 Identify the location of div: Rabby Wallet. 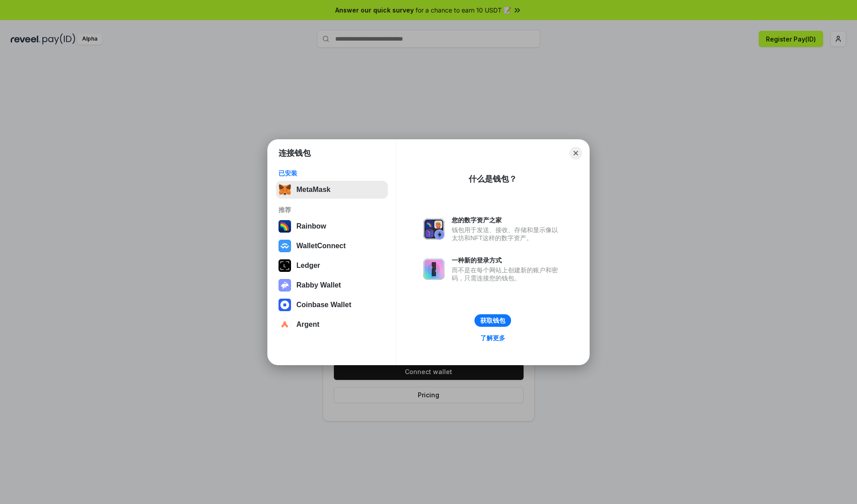
(319, 286).